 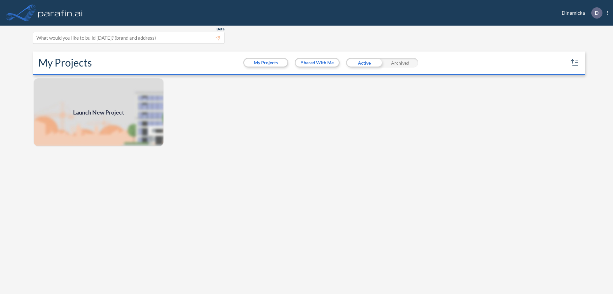 I want to click on button: sort, so click(x=575, y=63).